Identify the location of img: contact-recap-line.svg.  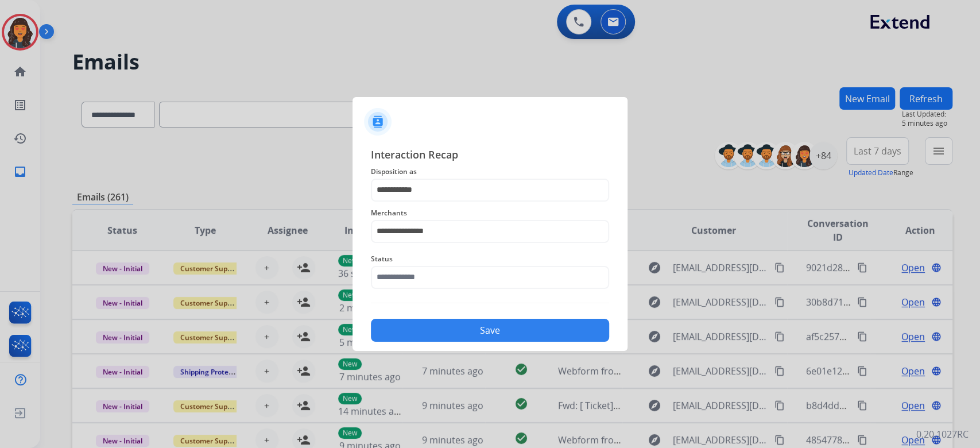
(490, 303).